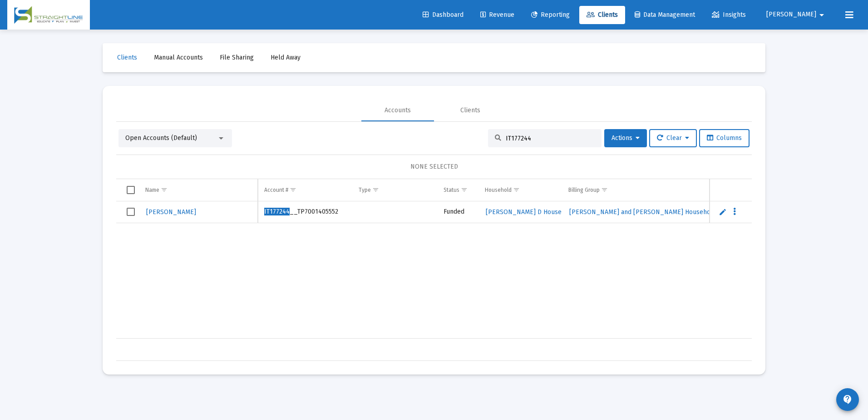 This screenshot has width=868, height=420. I want to click on span: Clear, so click(673, 138).